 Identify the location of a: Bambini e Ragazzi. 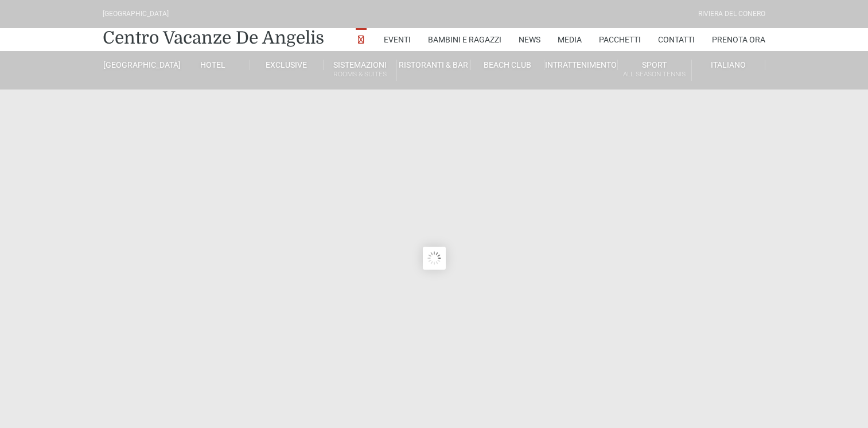
(465, 40).